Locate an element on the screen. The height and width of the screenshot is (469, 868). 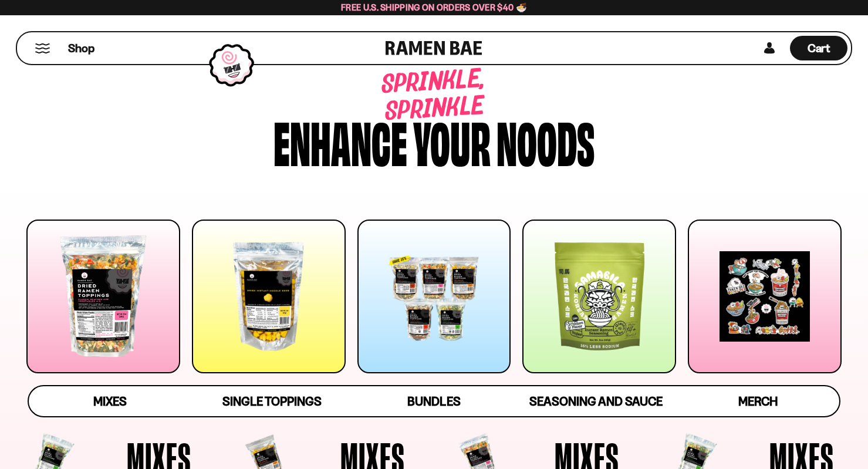
span: Shop is located at coordinates (81, 48).